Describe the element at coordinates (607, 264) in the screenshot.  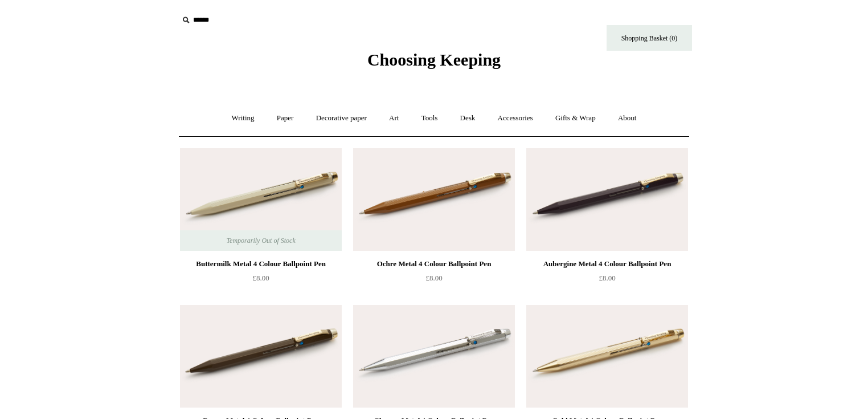
I see `div: Aubergine Metal 4 Colour Ballpoint Pen` at that location.